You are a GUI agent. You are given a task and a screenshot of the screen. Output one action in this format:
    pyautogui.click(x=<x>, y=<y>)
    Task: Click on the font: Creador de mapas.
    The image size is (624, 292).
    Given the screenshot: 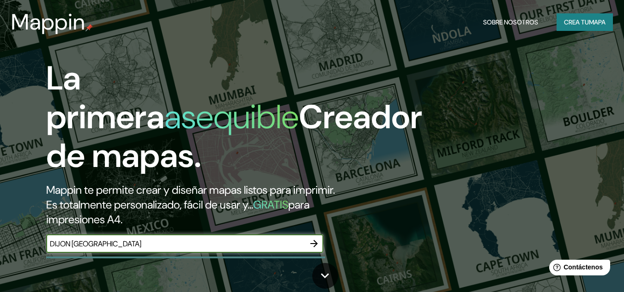 What is the action you would take?
    pyautogui.click(x=234, y=136)
    